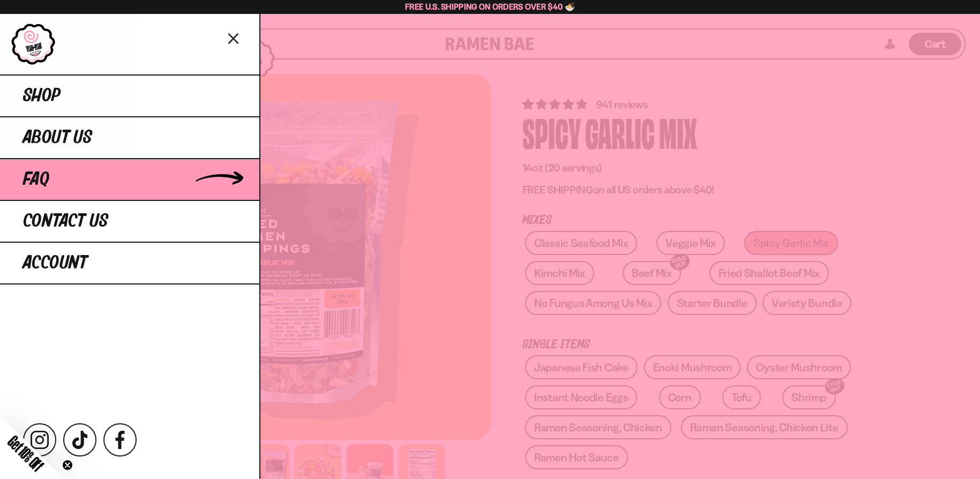  What do you see at coordinates (234, 37) in the screenshot?
I see `button: Close menu` at bounding box center [234, 37].